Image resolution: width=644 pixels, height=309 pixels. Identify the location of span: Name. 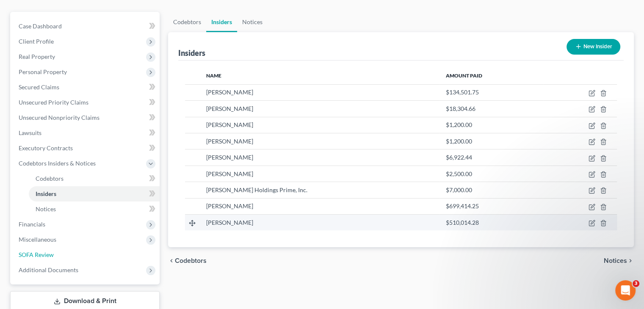
(214, 75).